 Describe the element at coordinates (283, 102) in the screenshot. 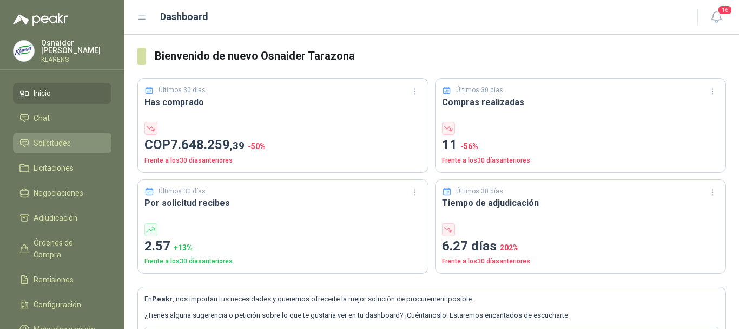

I see `h3: Has comprado` at that location.